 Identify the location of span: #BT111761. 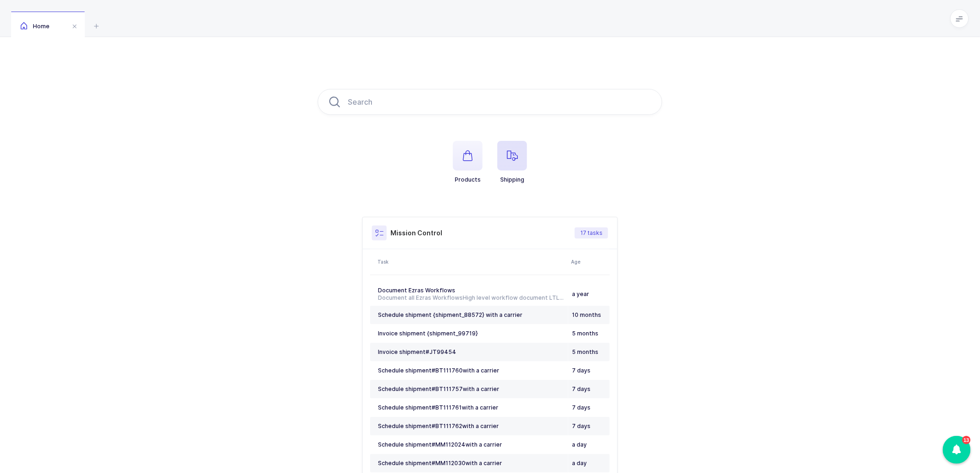
(447, 408).